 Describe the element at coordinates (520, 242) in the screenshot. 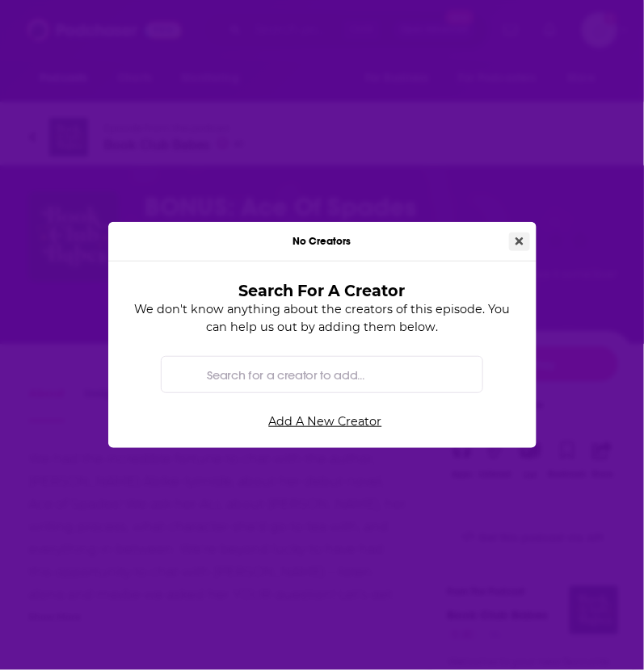

I see `button: Close` at that location.